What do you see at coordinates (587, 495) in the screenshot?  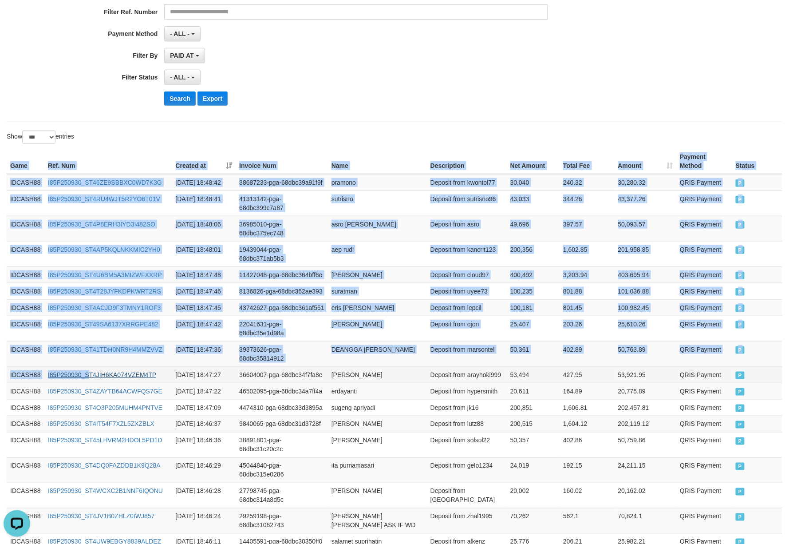 I see `td: 160.02` at bounding box center [587, 495].